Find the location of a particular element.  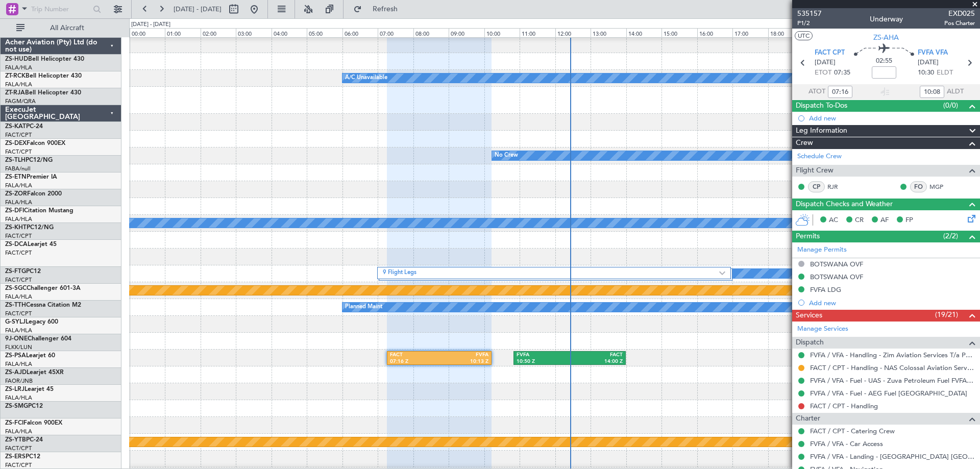

div: FVFA is located at coordinates (464, 355).